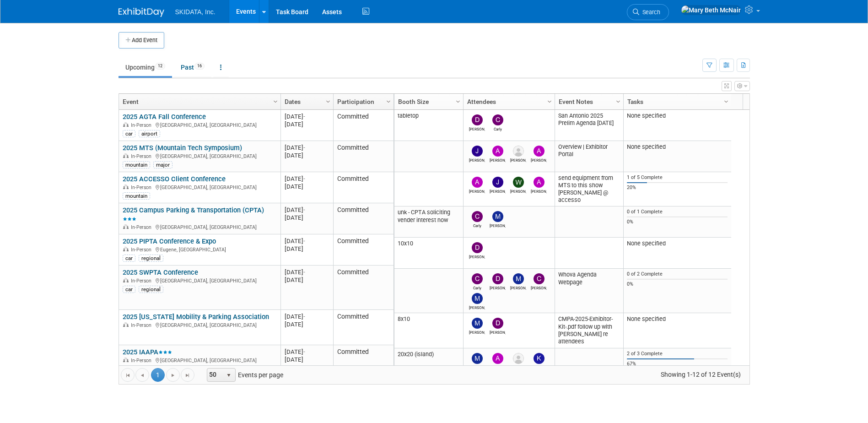 Image resolution: width=868 pixels, height=423 pixels. What do you see at coordinates (199, 66) in the screenshot?
I see `span: 16` at bounding box center [199, 66].